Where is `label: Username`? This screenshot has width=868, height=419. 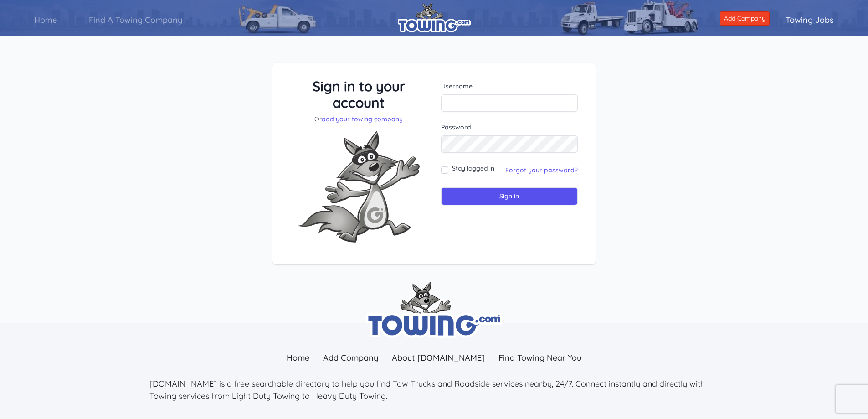 label: Username is located at coordinates (509, 86).